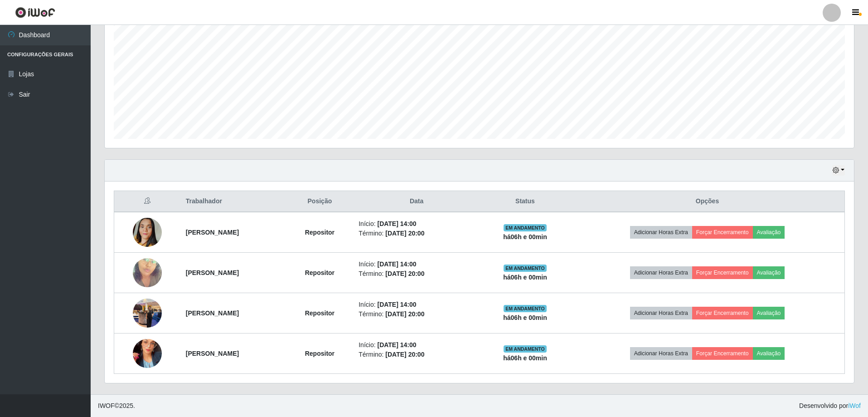 Image resolution: width=868 pixels, height=417 pixels. Describe the element at coordinates (147, 313) in the screenshot. I see `img: 1755095833793.jpeg` at that location.